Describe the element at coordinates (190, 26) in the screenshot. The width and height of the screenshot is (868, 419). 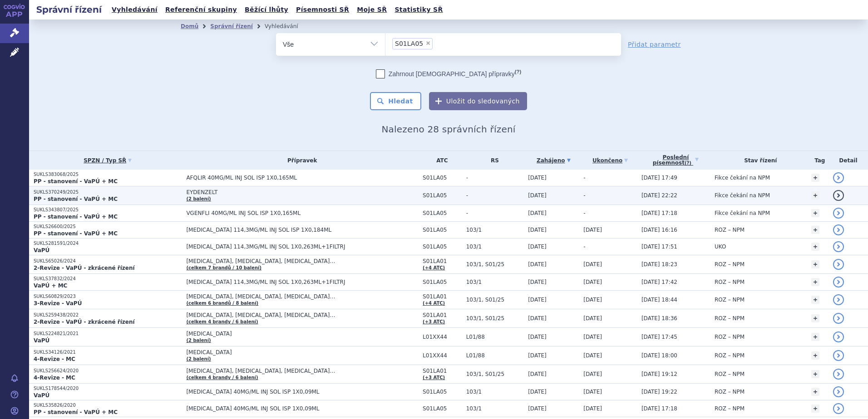
I see `a: Domů` at that location.